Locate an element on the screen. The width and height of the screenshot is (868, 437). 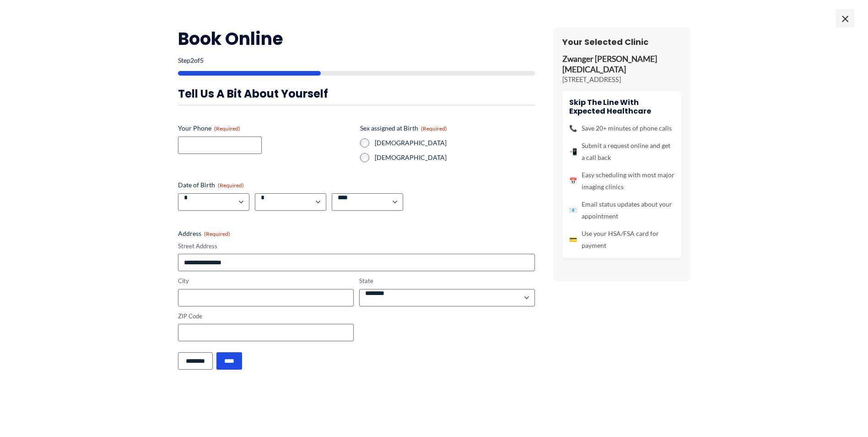
h2: Book Online is located at coordinates (357, 38).